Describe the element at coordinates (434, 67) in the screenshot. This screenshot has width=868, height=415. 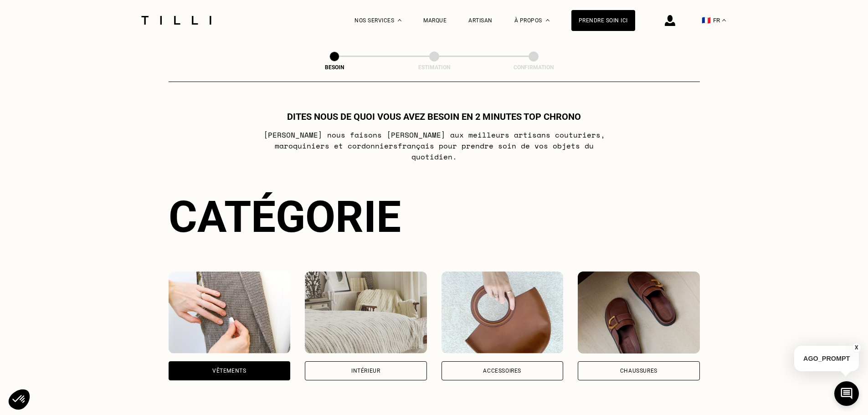
I see `div: Estimation` at that location.